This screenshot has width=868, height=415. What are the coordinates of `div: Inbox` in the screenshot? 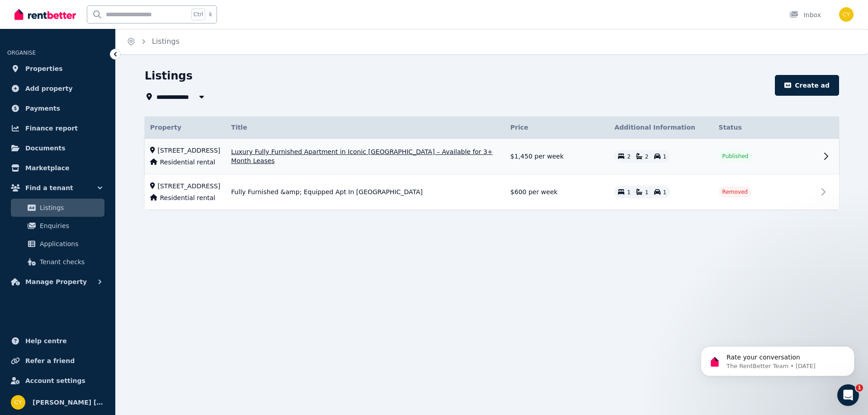 It's located at (805, 15).